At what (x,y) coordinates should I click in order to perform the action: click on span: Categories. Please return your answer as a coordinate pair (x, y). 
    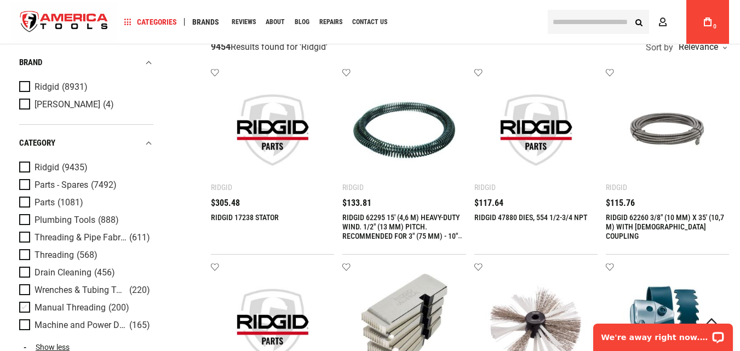
    Looking at the image, I should click on (151, 22).